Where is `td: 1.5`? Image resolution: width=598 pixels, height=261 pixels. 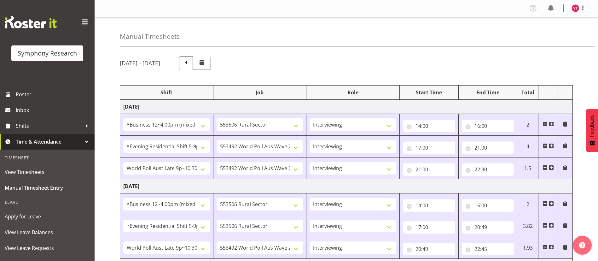 td: 1.5 is located at coordinates (528, 168).